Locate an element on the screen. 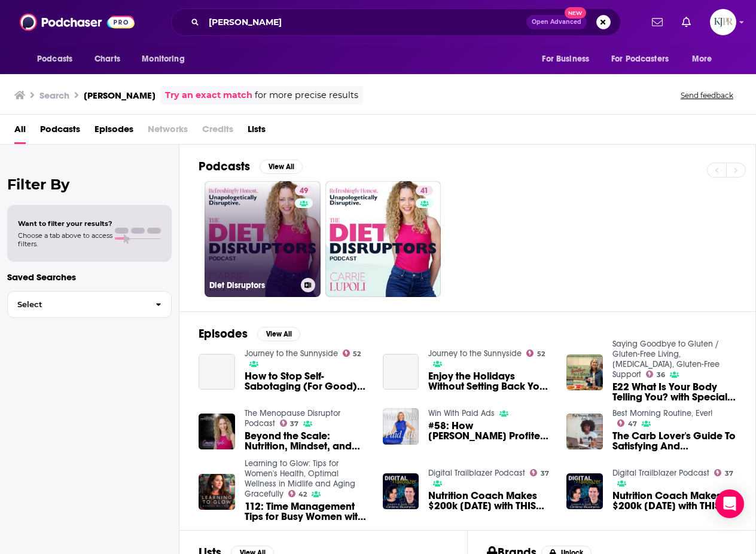 This screenshot has width=756, height=554. a: EpisodesView All is located at coordinates (250, 333).